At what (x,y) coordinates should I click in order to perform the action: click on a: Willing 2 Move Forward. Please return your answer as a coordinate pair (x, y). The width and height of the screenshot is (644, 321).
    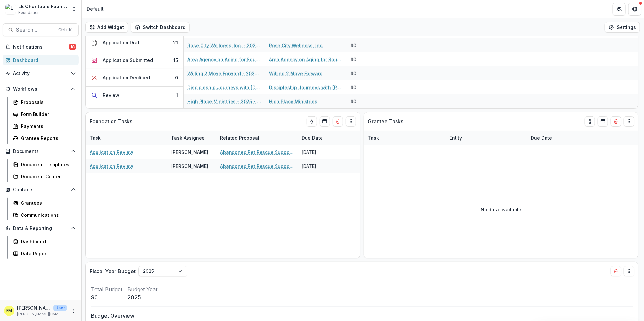
    Looking at the image, I should click on (296, 73).